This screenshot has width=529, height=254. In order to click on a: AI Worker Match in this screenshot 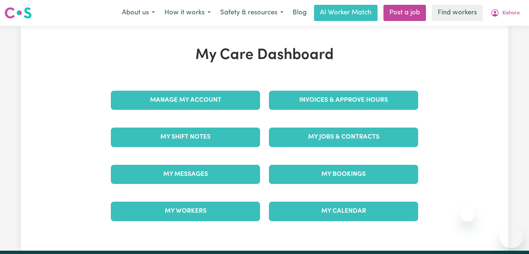, I will do `click(346, 13)`.